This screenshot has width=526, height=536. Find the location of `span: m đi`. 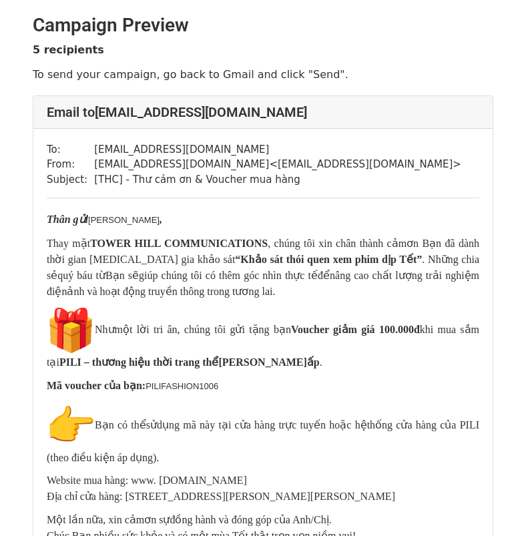

span: m đi is located at coordinates (263, 283).